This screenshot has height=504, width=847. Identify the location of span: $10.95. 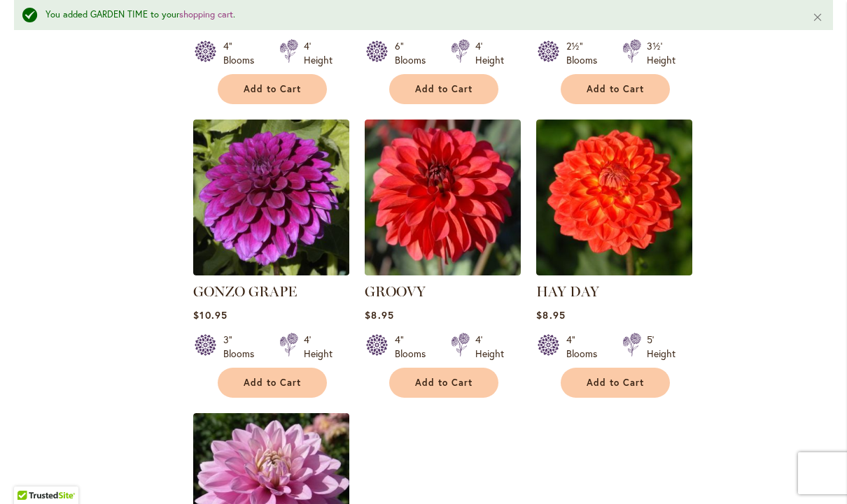
(210, 315).